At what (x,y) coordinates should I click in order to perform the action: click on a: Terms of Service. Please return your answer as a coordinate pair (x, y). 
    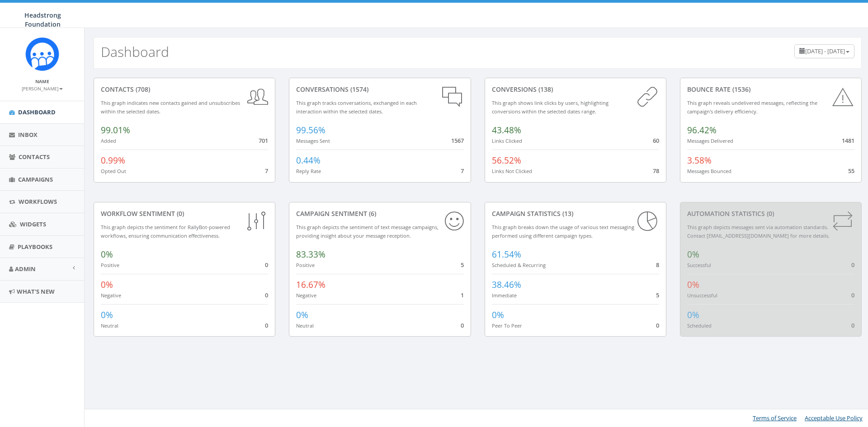
    Looking at the image, I should click on (775, 419).